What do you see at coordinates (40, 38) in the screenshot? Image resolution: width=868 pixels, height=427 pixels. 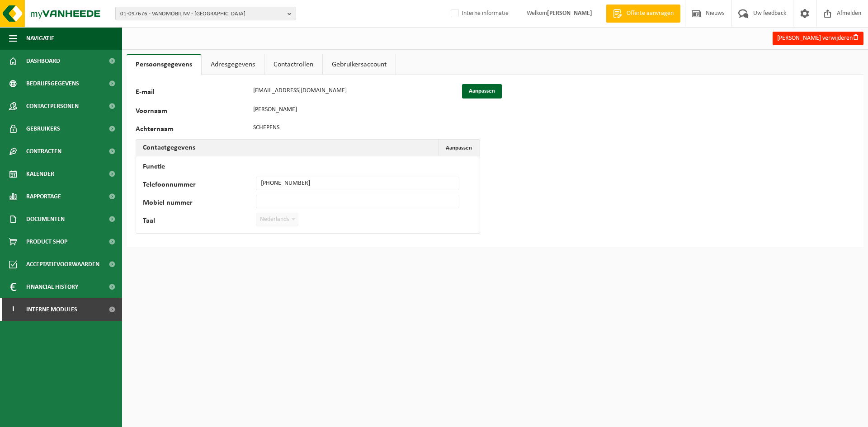 I see `span: Navigatie` at bounding box center [40, 38].